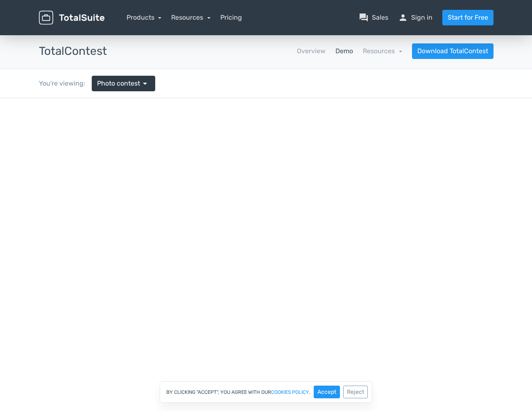 This screenshot has height=411, width=532. What do you see at coordinates (415, 18) in the screenshot?
I see `a: personSign in` at bounding box center [415, 18].